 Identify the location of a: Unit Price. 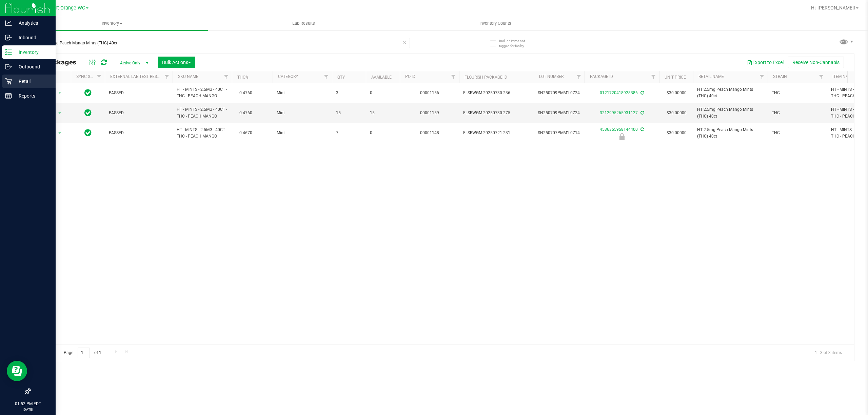
(675, 77).